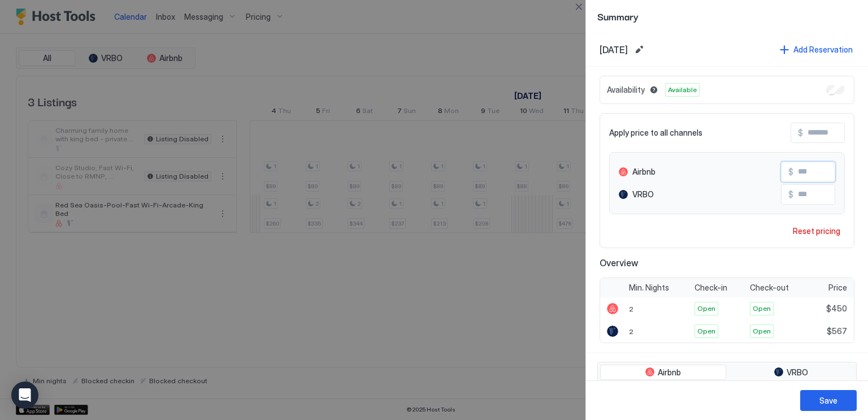 The image size is (868, 420). I want to click on span: Overview, so click(727, 263).